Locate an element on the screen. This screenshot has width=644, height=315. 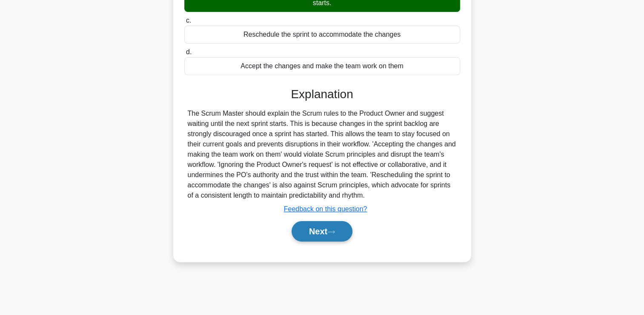
h3: Explanation is located at coordinates (322, 95).